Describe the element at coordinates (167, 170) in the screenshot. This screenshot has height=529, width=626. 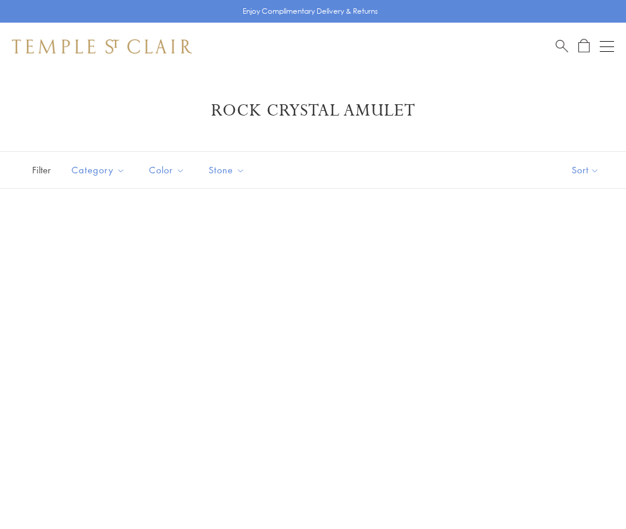
I see `button: Color` at that location.